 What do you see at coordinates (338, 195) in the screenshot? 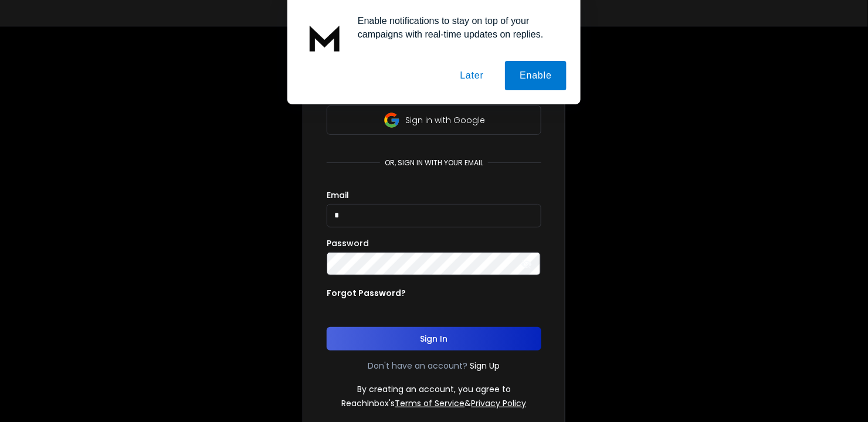
I see `label: Email` at bounding box center [338, 195].